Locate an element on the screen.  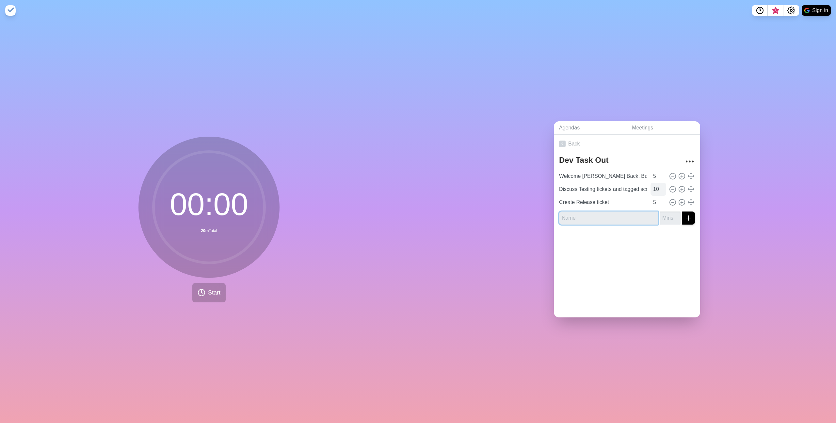
button: What’s new is located at coordinates (776, 10).